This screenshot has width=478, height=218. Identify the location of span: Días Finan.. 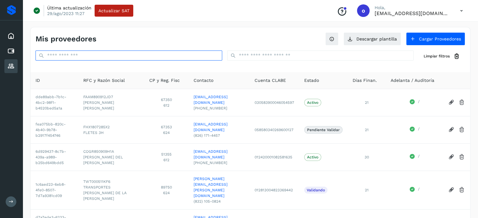
(364, 80).